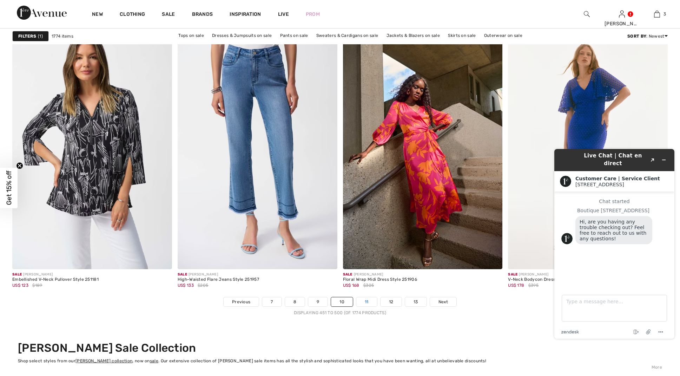 This screenshot has height=376, width=680. Describe the element at coordinates (272, 302) in the screenshot. I see `a: 7` at that location.